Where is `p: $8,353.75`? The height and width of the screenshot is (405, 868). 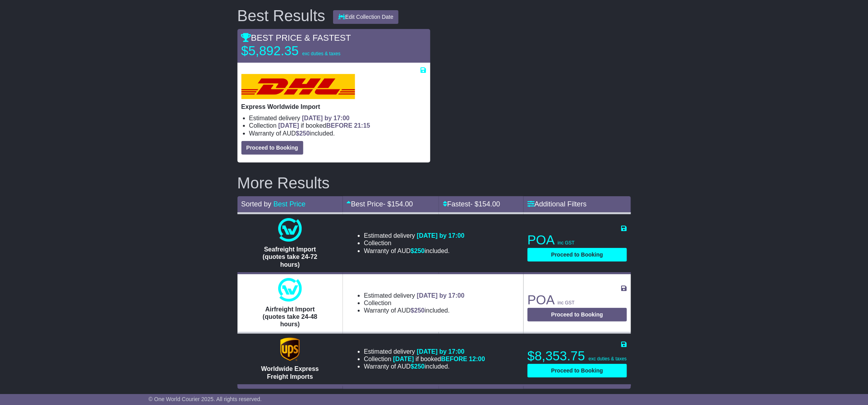 p: $8,353.75 is located at coordinates (577, 356).